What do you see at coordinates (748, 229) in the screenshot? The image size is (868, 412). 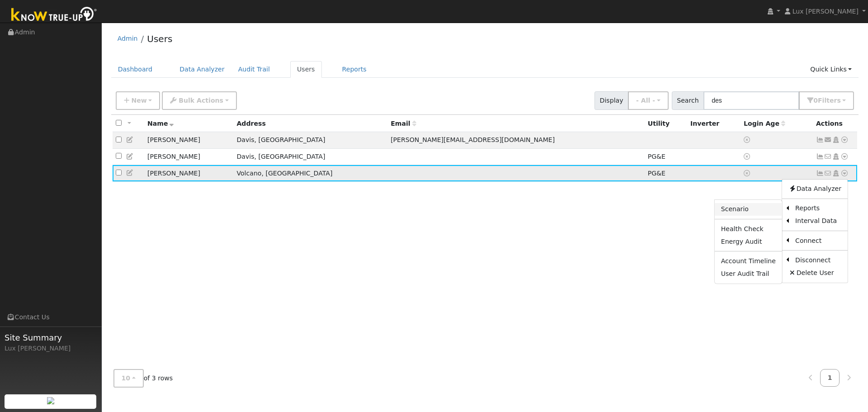 I see `a: Health Check Report` at bounding box center [748, 229].